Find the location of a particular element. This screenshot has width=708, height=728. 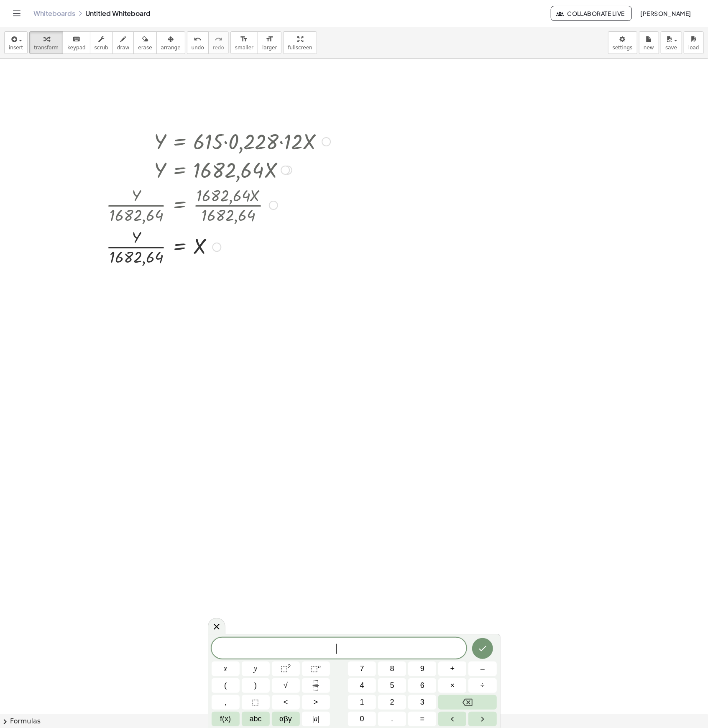

i: redo is located at coordinates (218, 40).